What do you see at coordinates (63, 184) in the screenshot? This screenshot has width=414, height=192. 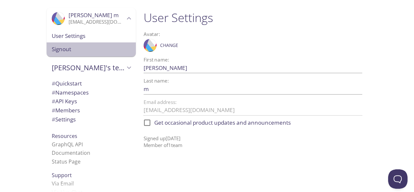 I see `a: Via Email` at bounding box center [63, 184].